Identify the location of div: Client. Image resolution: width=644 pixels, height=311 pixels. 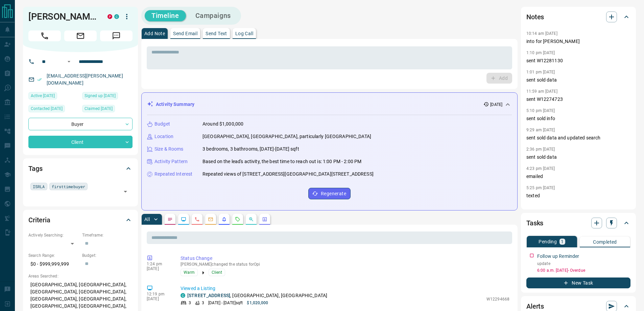
(81, 142).